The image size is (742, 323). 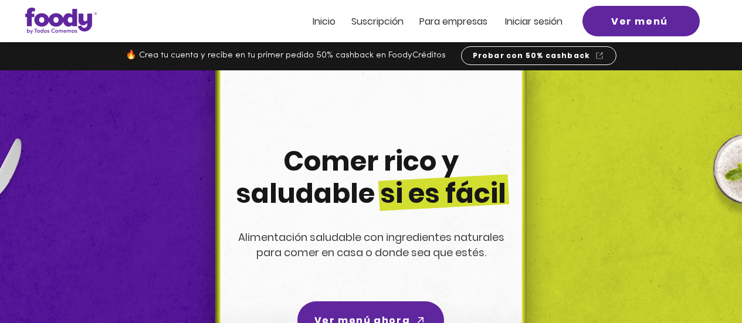 I want to click on a: Inicio, so click(x=324, y=21).